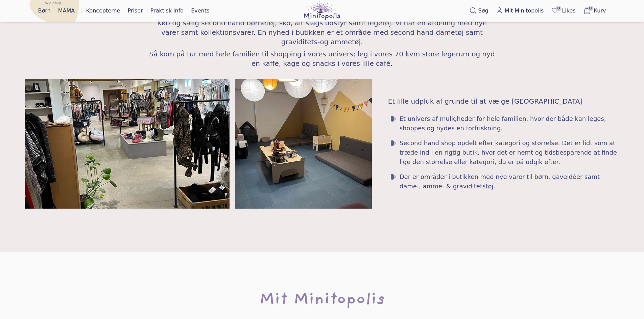  Describe the element at coordinates (510, 124) in the screenshot. I see `span: Et univers af muligheder for hele familien, hvor der både kan leges, shoppes og nydes en forfrisk...` at that location.